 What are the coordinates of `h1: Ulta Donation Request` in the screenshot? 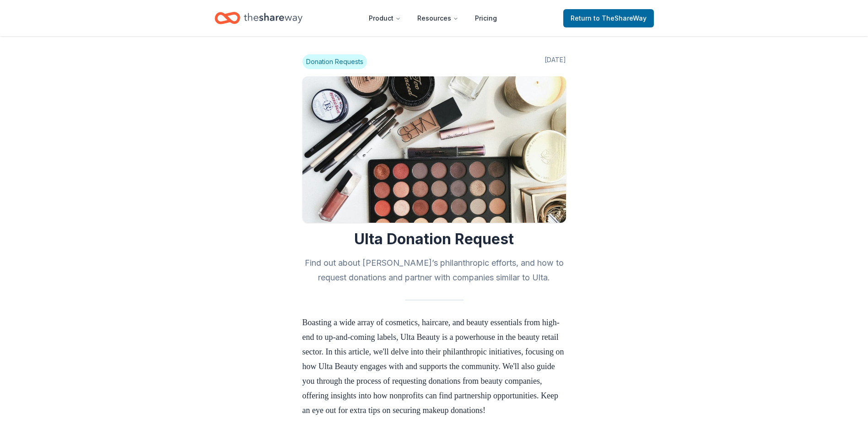 It's located at (434, 239).